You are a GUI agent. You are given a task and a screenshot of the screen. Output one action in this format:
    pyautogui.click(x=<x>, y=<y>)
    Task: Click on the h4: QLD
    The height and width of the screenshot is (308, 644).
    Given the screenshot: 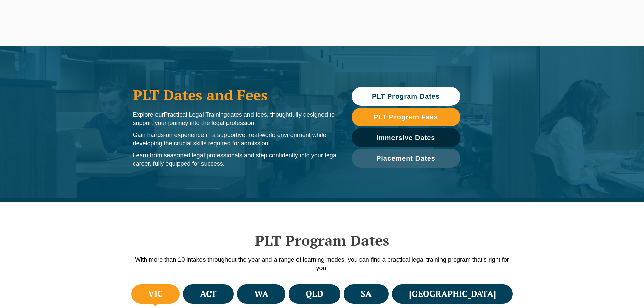 What is the action you would take?
    pyautogui.click(x=314, y=294)
    